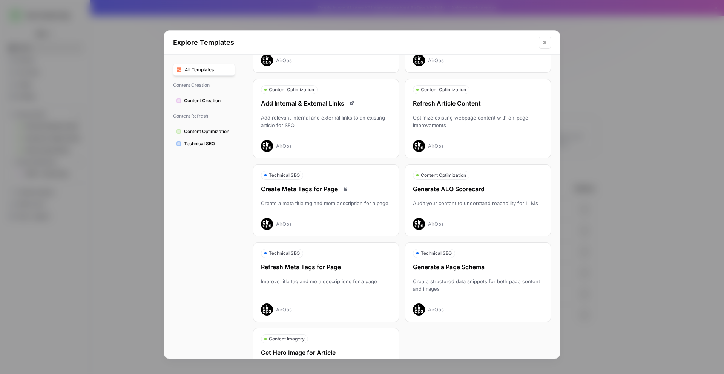  Describe the element at coordinates (204, 132) in the screenshot. I see `button: Content Optimization` at that location.